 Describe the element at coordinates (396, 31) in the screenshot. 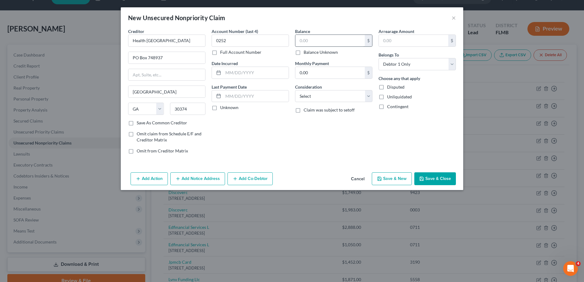

I see `label: Arrearage Amount` at that location.